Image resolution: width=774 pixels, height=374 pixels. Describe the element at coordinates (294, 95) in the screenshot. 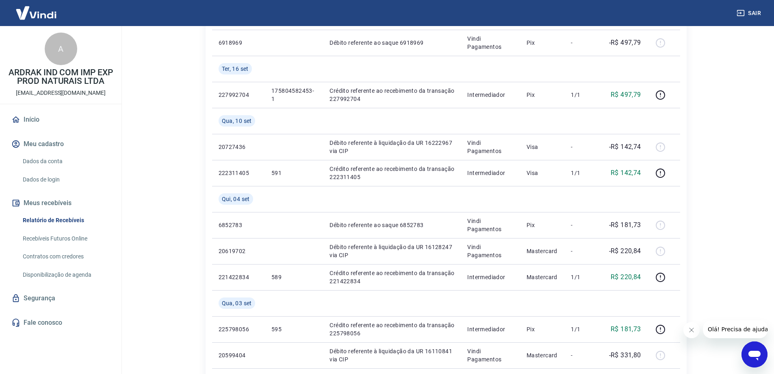

I see `p: 175804582453-1` at that location.